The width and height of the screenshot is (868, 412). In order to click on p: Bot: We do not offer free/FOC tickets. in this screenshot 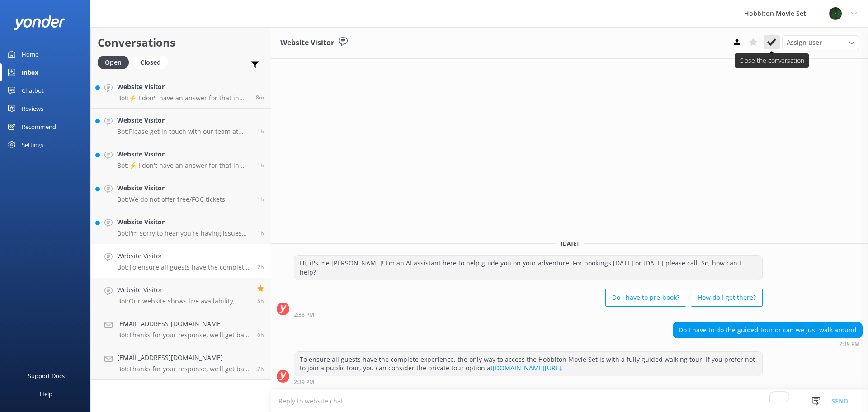, I will do `click(172, 199)`.